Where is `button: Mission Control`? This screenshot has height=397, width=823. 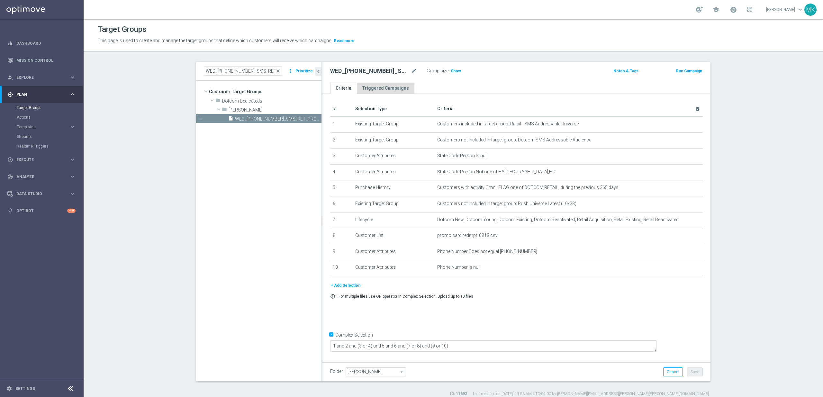
button: Mission Control is located at coordinates (41, 60).